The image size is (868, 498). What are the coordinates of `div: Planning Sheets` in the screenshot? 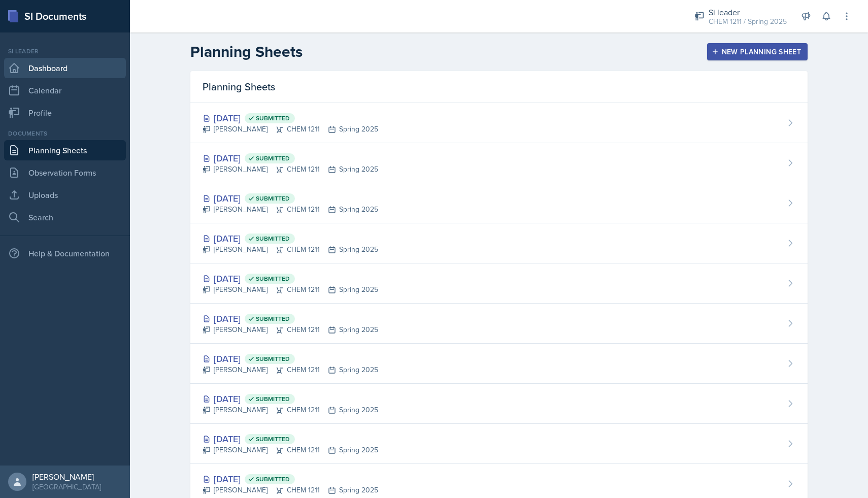 It's located at (499, 87).